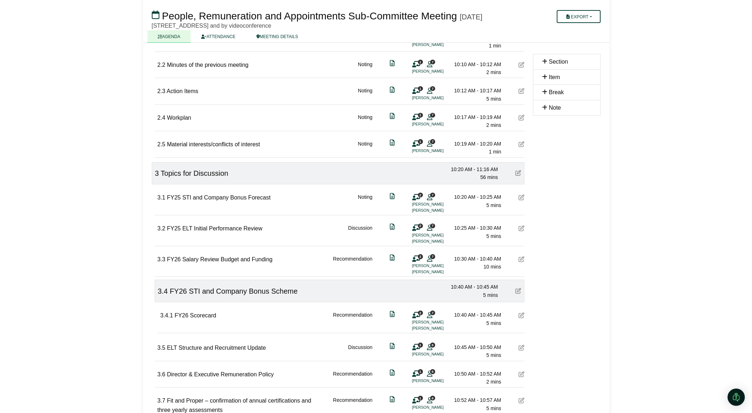 Image resolution: width=752 pixels, height=413 pixels. I want to click on span: 3.4, so click(163, 291).